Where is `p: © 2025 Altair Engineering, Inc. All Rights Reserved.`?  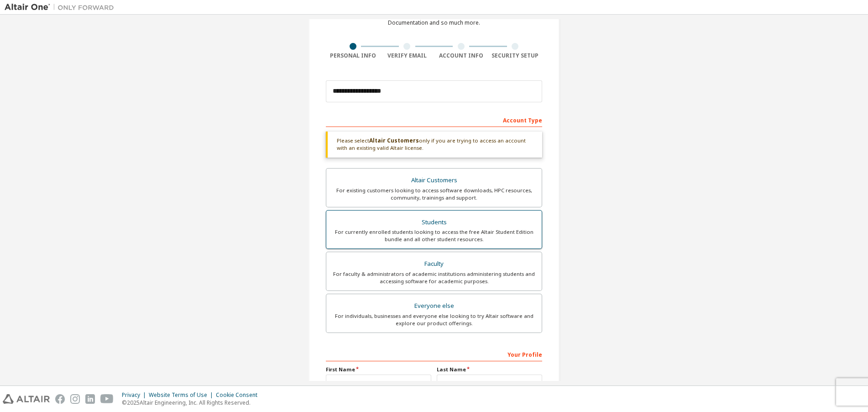 p: © 2025 Altair Engineering, Inc. All Rights Reserved. is located at coordinates (192, 402).